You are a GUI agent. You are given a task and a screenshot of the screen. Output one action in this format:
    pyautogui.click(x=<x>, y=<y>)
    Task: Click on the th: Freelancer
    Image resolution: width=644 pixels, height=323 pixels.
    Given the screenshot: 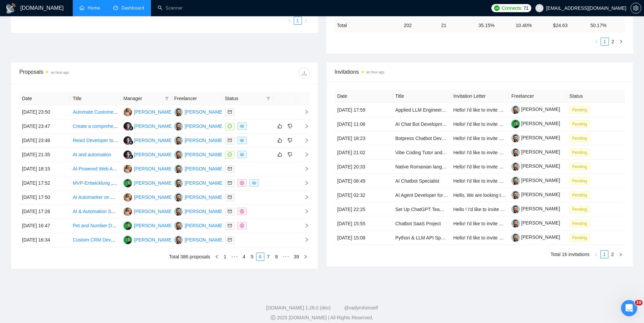 What is the action you would take?
    pyautogui.click(x=197, y=98)
    